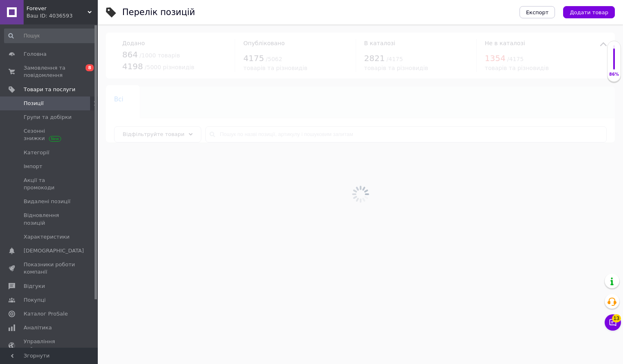 Image resolution: width=623 pixels, height=364 pixels. What do you see at coordinates (538, 12) in the screenshot?
I see `span: Експорт` at bounding box center [538, 12].